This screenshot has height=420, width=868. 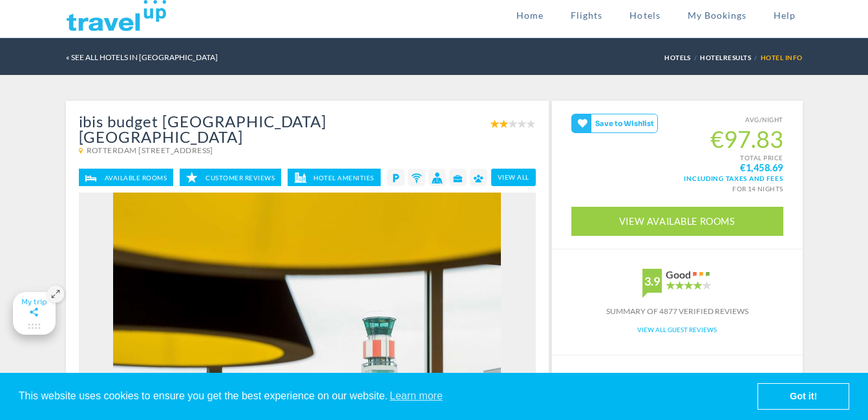 I want to click on a: learn more about cookies, so click(x=416, y=396).